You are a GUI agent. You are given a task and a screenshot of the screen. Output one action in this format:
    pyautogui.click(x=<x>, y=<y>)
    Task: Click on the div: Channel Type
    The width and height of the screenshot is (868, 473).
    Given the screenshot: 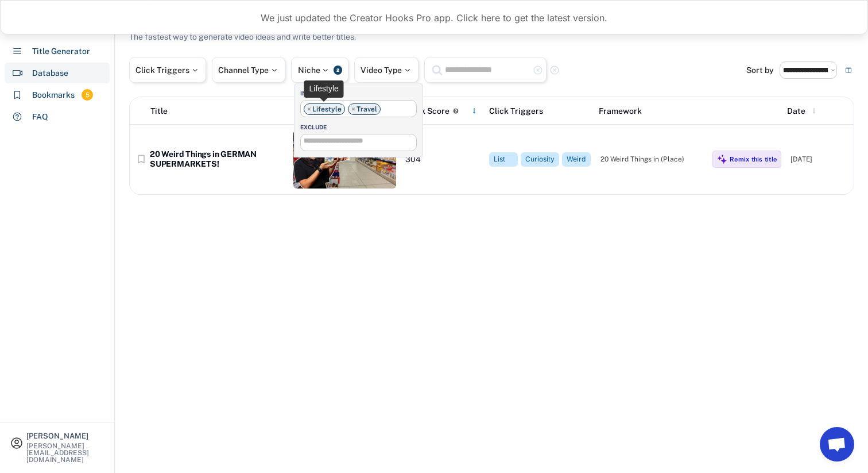 What is the action you would take?
    pyautogui.click(x=249, y=70)
    